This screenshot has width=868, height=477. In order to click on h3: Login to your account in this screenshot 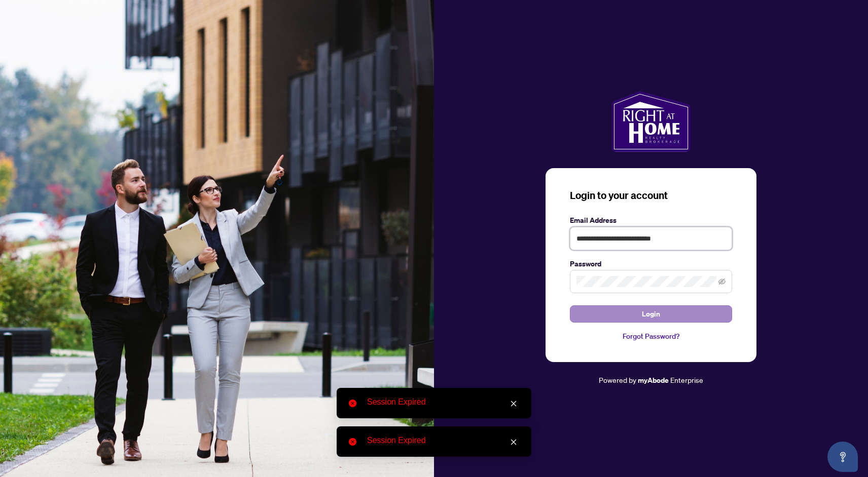, I will do `click(651, 195)`.